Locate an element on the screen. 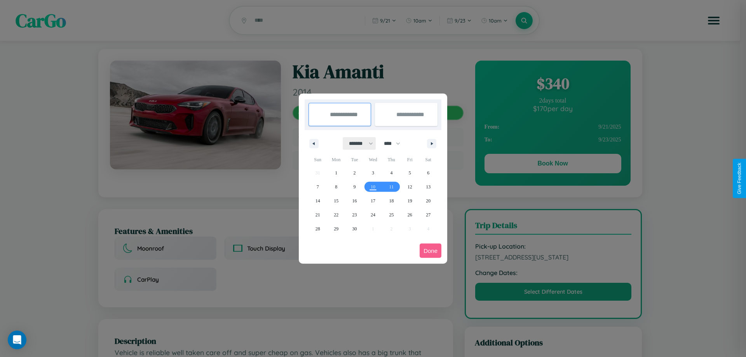 The width and height of the screenshot is (746, 357). button: 25 is located at coordinates (391, 215).